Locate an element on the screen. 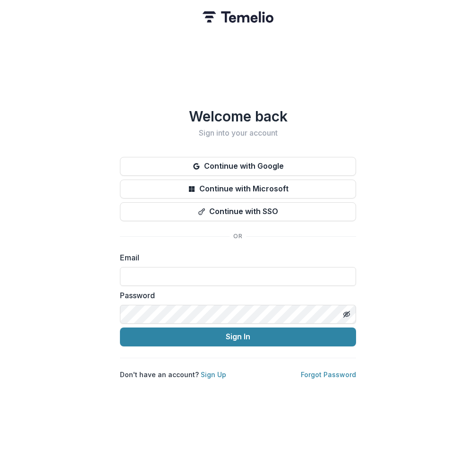  button: Toggle password visibility is located at coordinates (347, 314).